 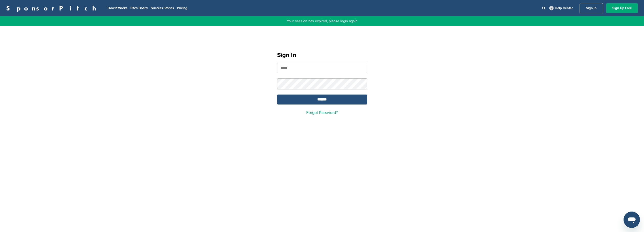 What do you see at coordinates (139, 8) in the screenshot?
I see `a: Pitch Board` at bounding box center [139, 8].